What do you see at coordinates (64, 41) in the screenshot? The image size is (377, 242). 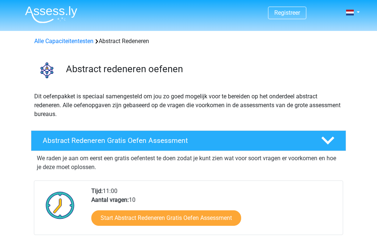 I see `a: Alle Capaciteitentesten` at bounding box center [64, 41].